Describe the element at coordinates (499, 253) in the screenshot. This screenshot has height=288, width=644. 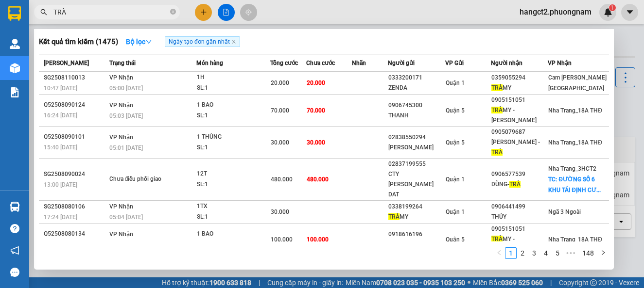
I see `button: left` at that location.